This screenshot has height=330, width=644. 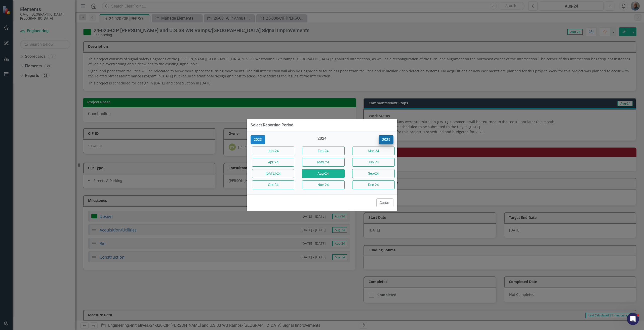 What do you see at coordinates (273, 162) in the screenshot?
I see `button: Apr-24` at bounding box center [273, 162].